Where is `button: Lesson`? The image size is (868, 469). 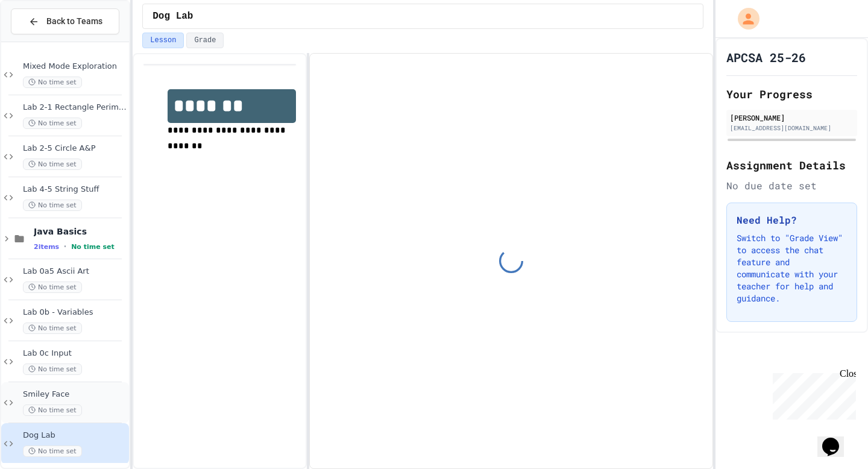
button: Lesson is located at coordinates (163, 40).